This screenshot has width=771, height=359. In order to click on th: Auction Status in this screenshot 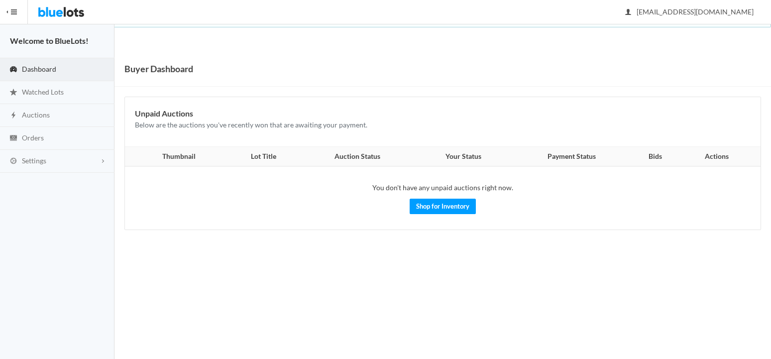, I will do `click(358, 157)`.